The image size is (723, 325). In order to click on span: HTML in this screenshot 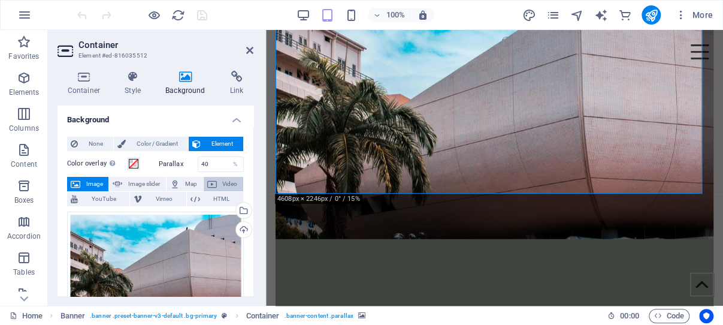, I will do `click(222, 199)`.